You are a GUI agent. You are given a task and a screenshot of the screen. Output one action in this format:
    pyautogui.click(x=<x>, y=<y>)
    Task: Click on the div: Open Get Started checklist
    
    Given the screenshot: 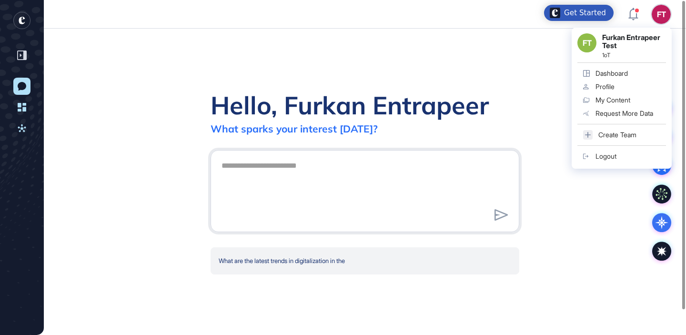 What is the action you would take?
    pyautogui.click(x=579, y=13)
    